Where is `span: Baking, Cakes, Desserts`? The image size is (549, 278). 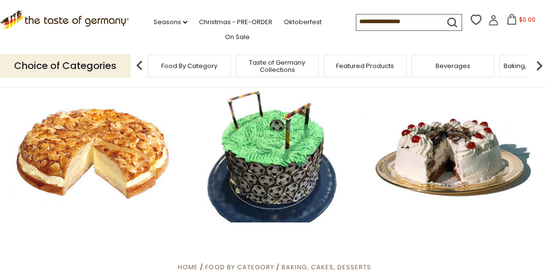
span: Baking, Cakes, Desserts is located at coordinates (326, 267).